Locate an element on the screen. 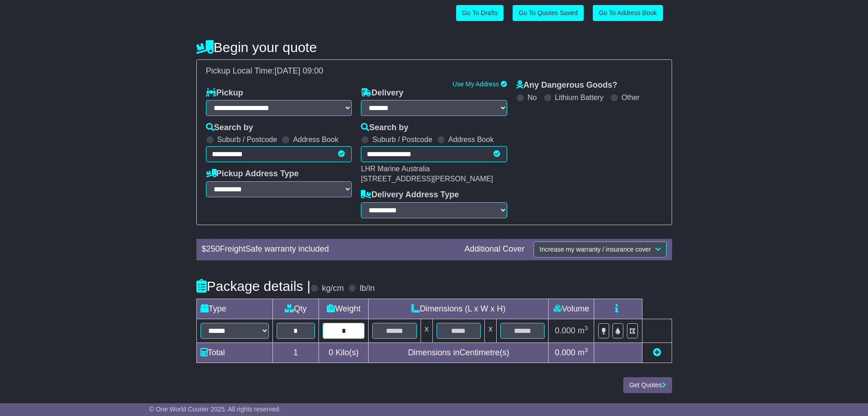 The image size is (868, 416). label: Other is located at coordinates (631, 97).